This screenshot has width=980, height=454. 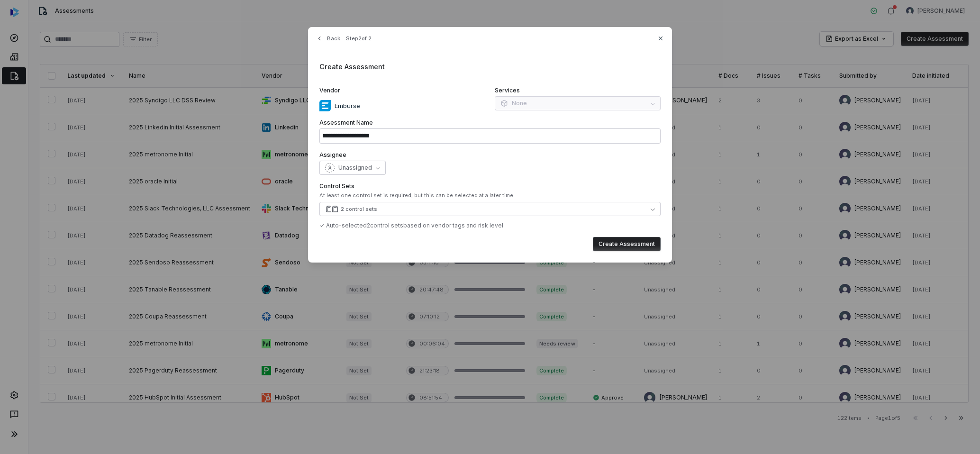 I want to click on span: Unassigned, so click(x=355, y=168).